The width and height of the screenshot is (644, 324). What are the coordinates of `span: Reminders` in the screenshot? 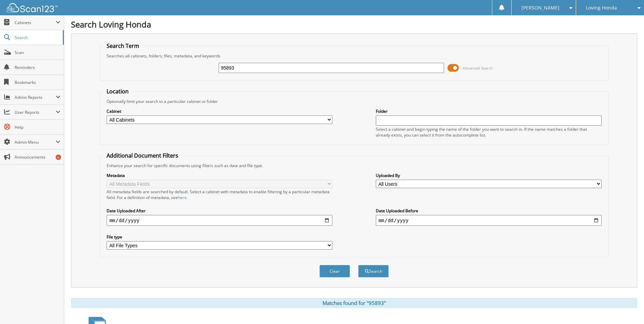 It's located at (37, 67).